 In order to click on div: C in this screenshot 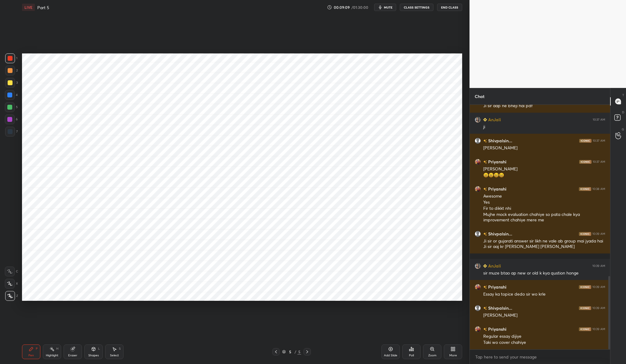, I will do `click(11, 271)`.